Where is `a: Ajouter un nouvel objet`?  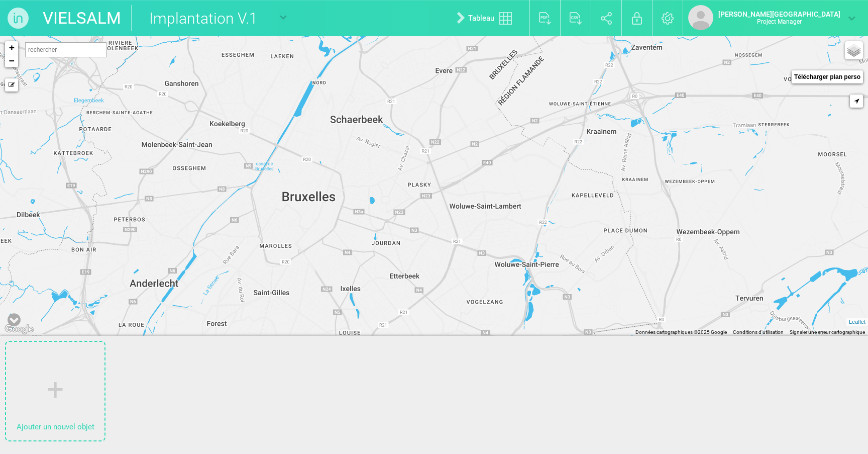 a: Ajouter un nouvel objet is located at coordinates (55, 391).